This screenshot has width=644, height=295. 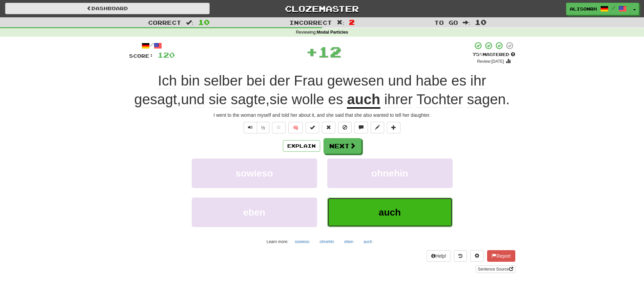 What do you see at coordinates (446, 22) in the screenshot?
I see `span: To go` at bounding box center [446, 22].